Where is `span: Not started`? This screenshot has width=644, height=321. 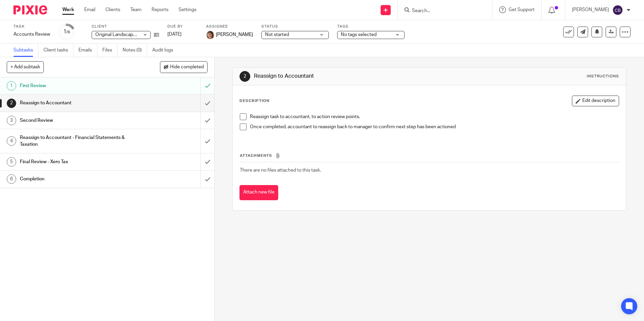
span: Not started is located at coordinates (277, 35).